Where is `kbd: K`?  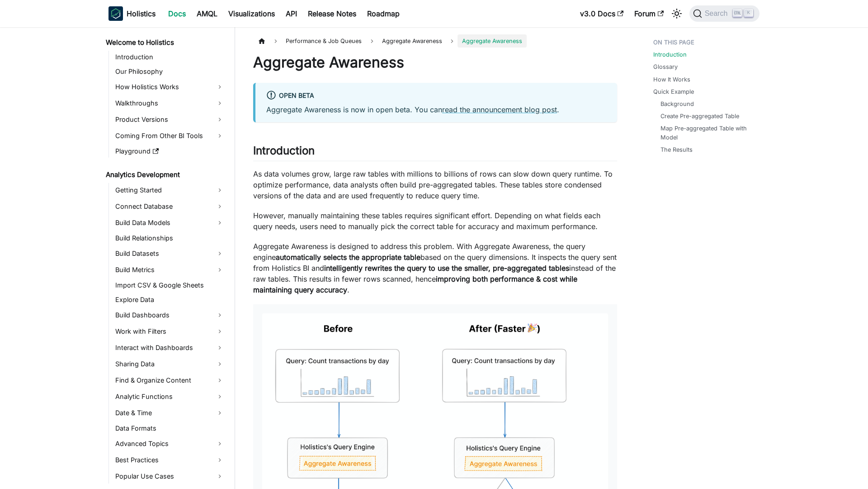 kbd: K is located at coordinates (749, 13).